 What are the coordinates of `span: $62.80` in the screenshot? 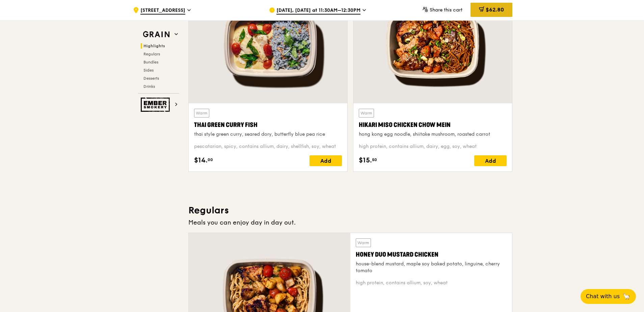 It's located at (495, 9).